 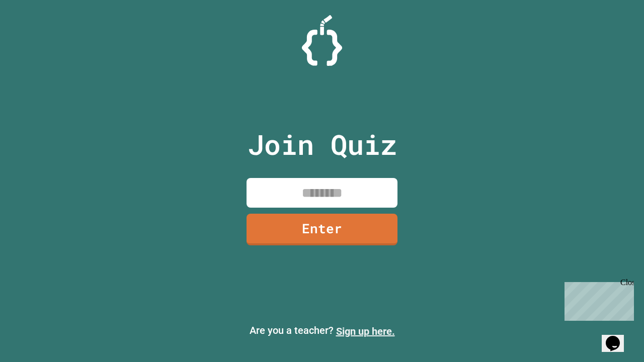 I want to click on p: Join Quiz, so click(x=322, y=145).